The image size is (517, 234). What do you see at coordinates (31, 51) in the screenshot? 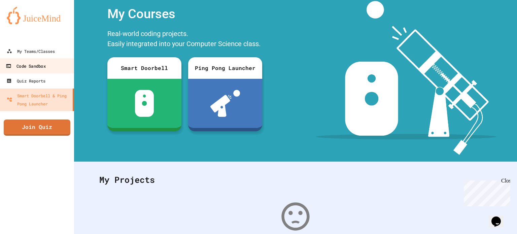
I see `div: My Teams/Classes` at bounding box center [31, 51].